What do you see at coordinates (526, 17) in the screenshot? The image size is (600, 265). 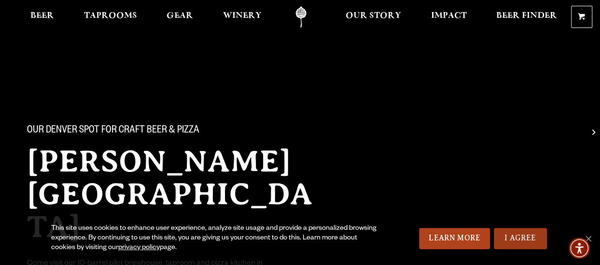 I see `a: Beer Finder` at bounding box center [526, 17].